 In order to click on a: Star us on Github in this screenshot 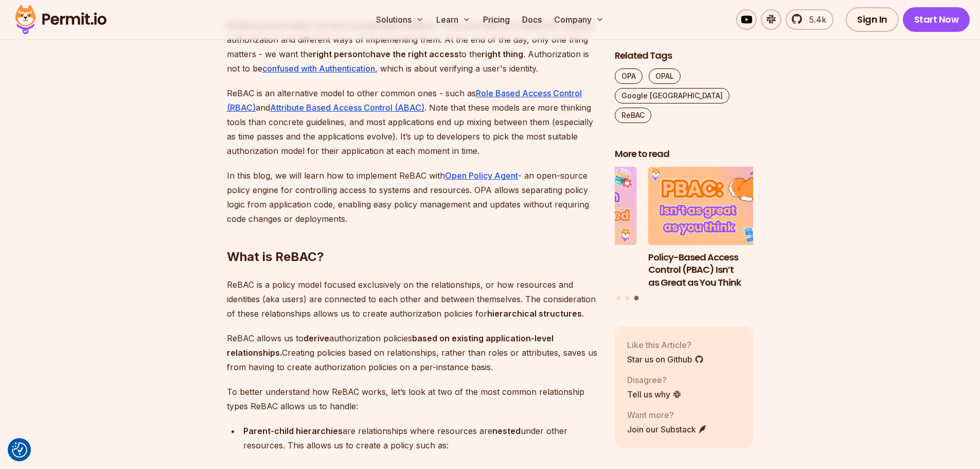, I will do `click(665, 358)`.